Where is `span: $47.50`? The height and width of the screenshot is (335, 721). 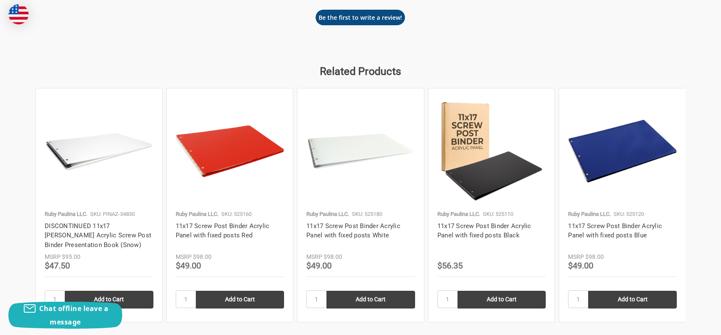
span: $47.50 is located at coordinates (57, 266).